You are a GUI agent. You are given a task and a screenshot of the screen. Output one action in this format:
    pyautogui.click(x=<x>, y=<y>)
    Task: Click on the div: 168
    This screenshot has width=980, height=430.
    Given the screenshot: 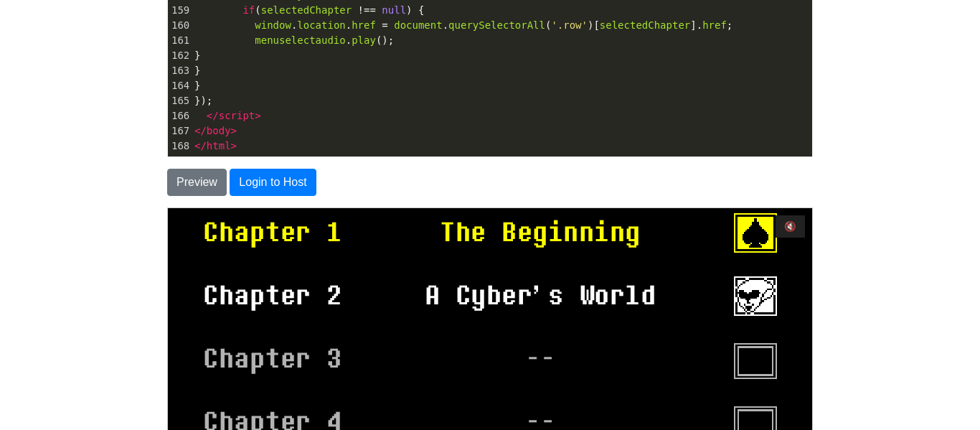 What is the action you would take?
    pyautogui.click(x=180, y=146)
    